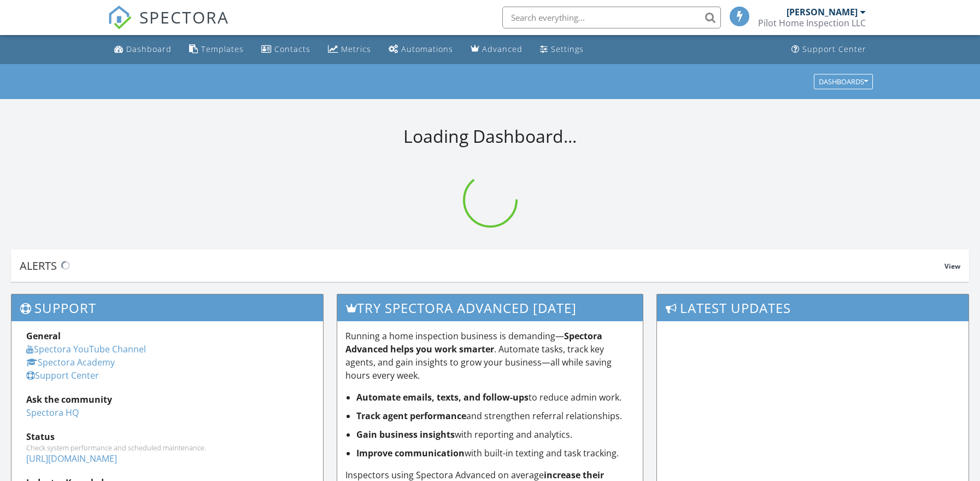  Describe the element at coordinates (349, 49) in the screenshot. I see `a: Metrics` at that location.